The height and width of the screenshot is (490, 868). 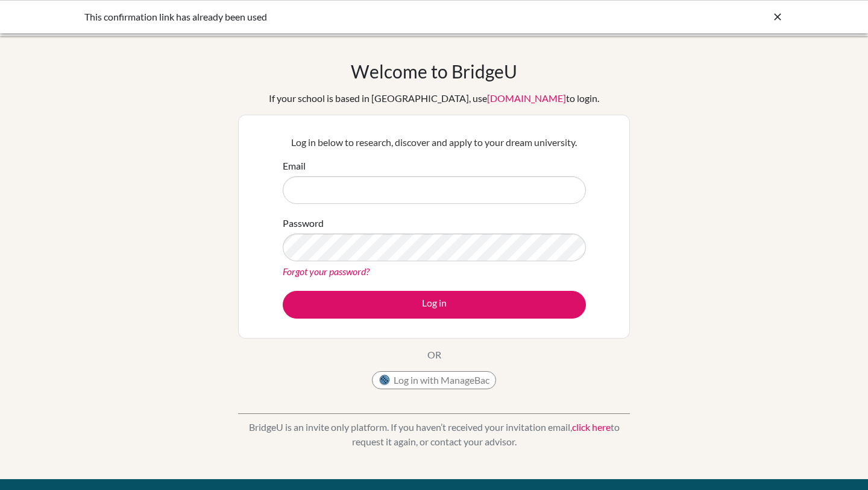 I want to click on h1: Welcome to BridgeU, so click(x=434, y=72).